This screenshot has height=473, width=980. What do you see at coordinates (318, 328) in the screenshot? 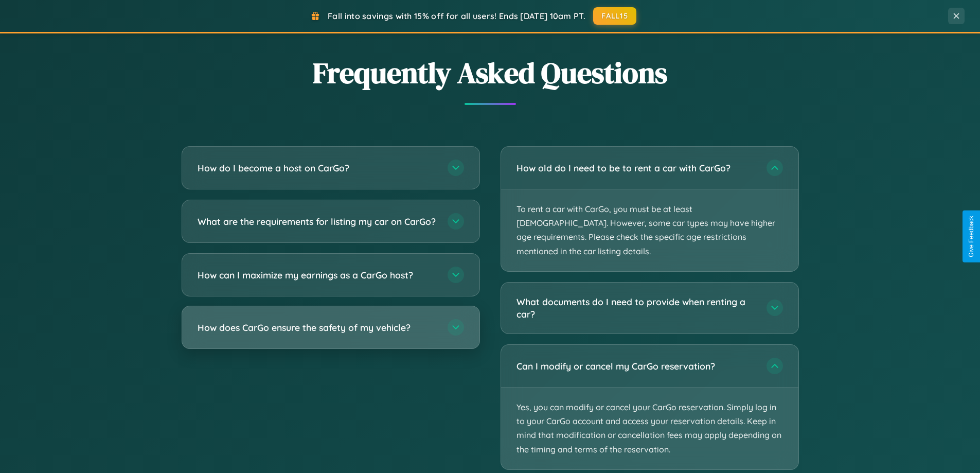
I see `h3: How does CarGo ensure the safety of my vehicle?` at bounding box center [318, 328].